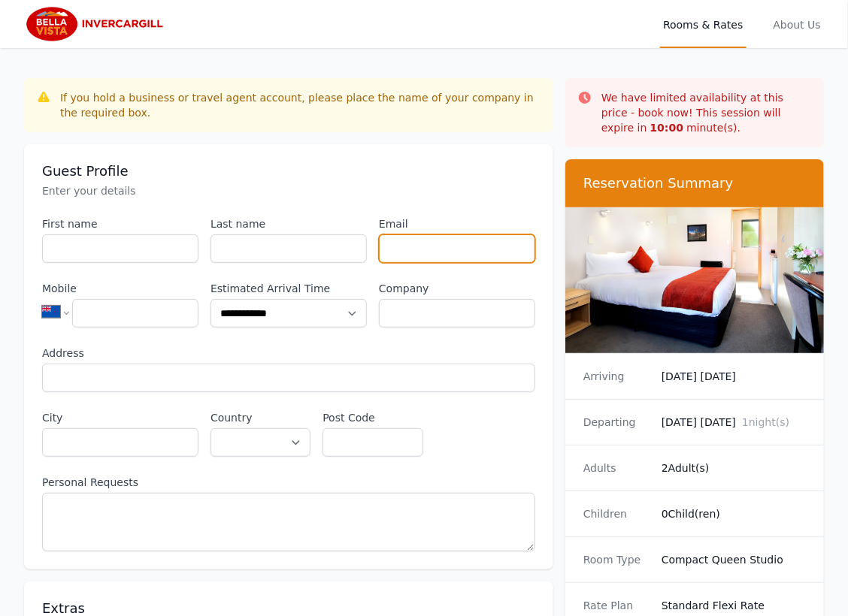 Image resolution: width=848 pixels, height=616 pixels. What do you see at coordinates (734, 468) in the screenshot?
I see `dd: 2 Adult(s)` at bounding box center [734, 468].